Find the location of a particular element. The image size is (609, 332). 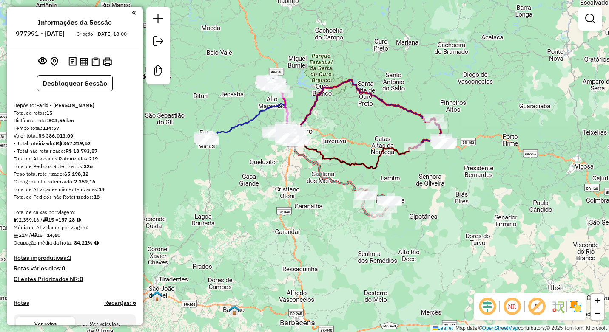

div: 2.359,16 / 15 = is located at coordinates (75, 220).